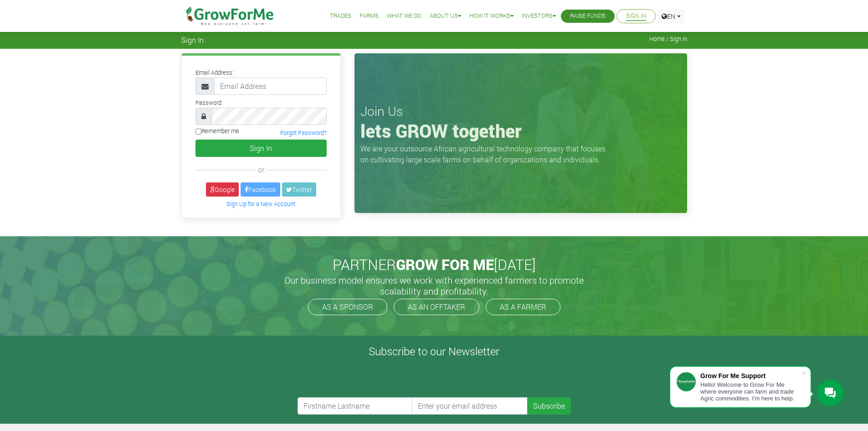  What do you see at coordinates (470, 405) in the screenshot?
I see `input: Enter your email address` at bounding box center [470, 405].